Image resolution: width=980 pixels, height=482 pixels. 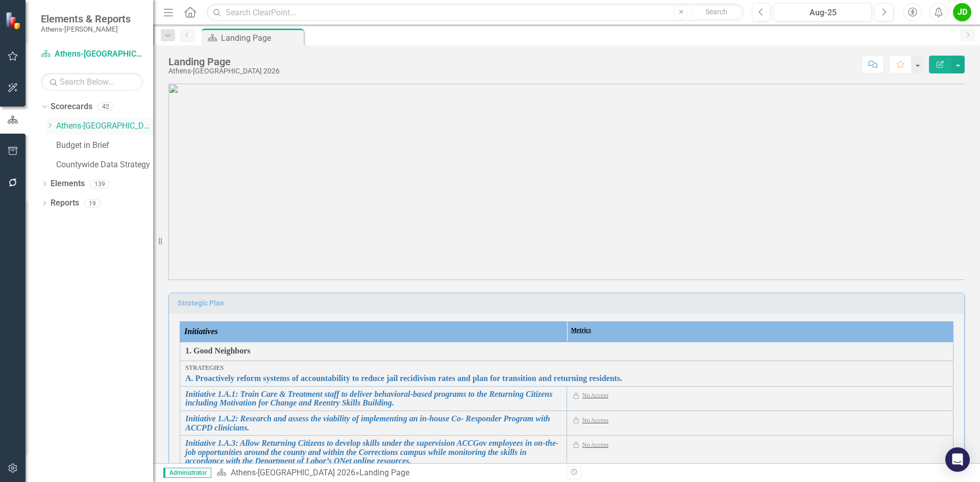 I want to click on span: 1. Good Neighbors, so click(x=567, y=351).